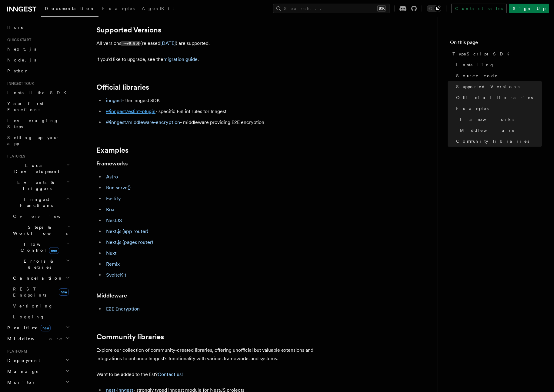  I want to click on span: Supported Versions, so click(487, 87).